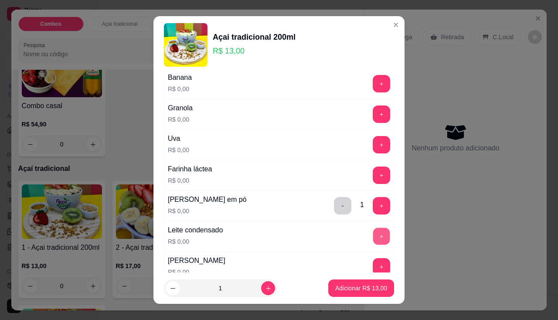 The image size is (558, 320). Describe the element at coordinates (268, 288) in the screenshot. I see `button: increase-product-quantity` at that location.